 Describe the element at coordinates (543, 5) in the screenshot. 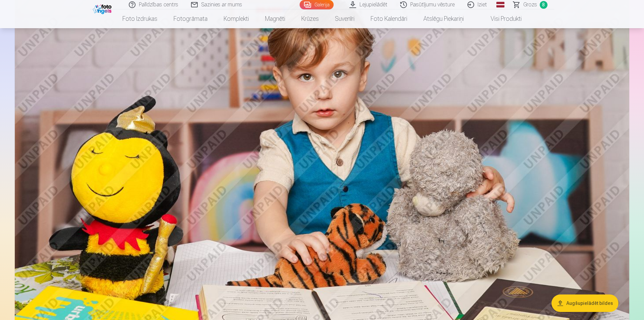

I see `span: 8` at that location.